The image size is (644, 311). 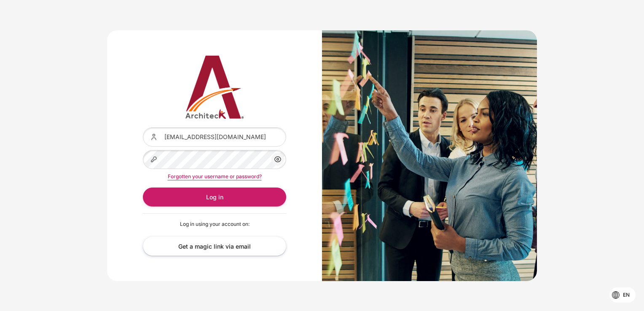 I want to click on button: Languages, so click(x=623, y=295).